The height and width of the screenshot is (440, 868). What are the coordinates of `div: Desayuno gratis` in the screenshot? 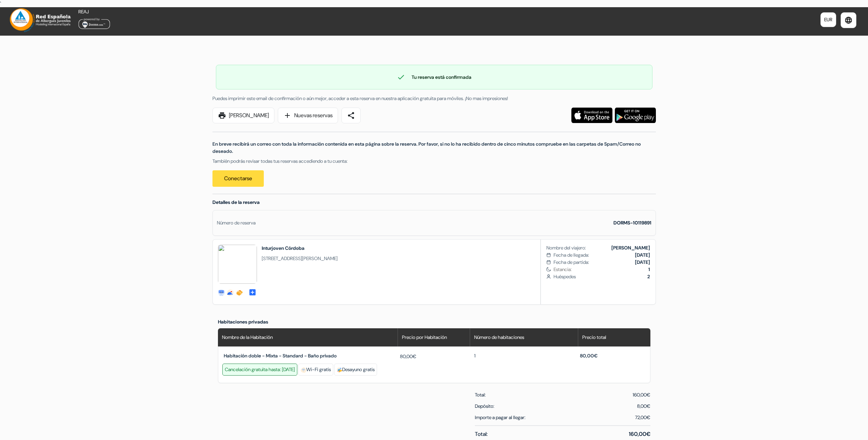 It's located at (355, 369).